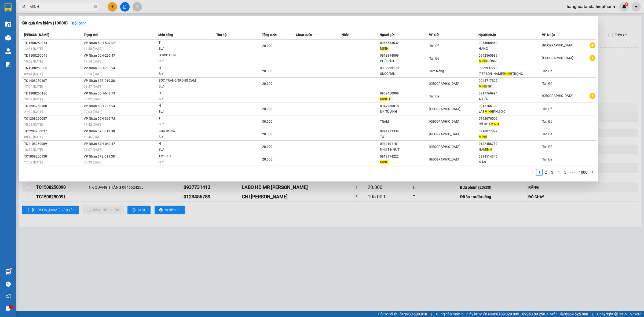  What do you see at coordinates (510, 49) in the screenshot?
I see `div: HẰNG` at bounding box center [510, 49].